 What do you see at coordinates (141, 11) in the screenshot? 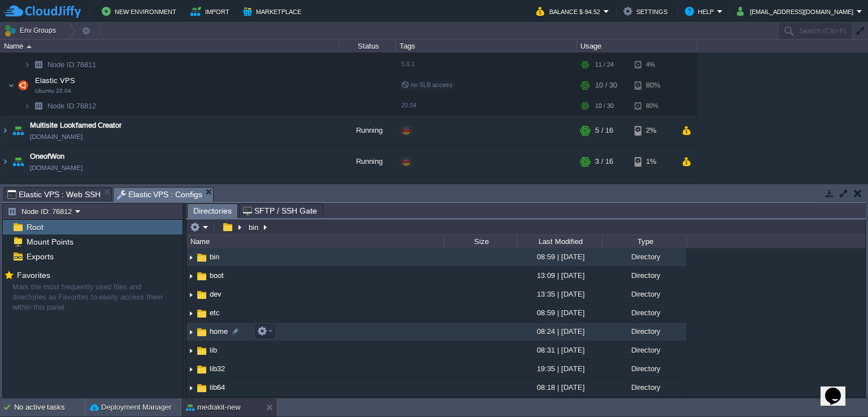
I see `button: New Environment` at bounding box center [141, 11].